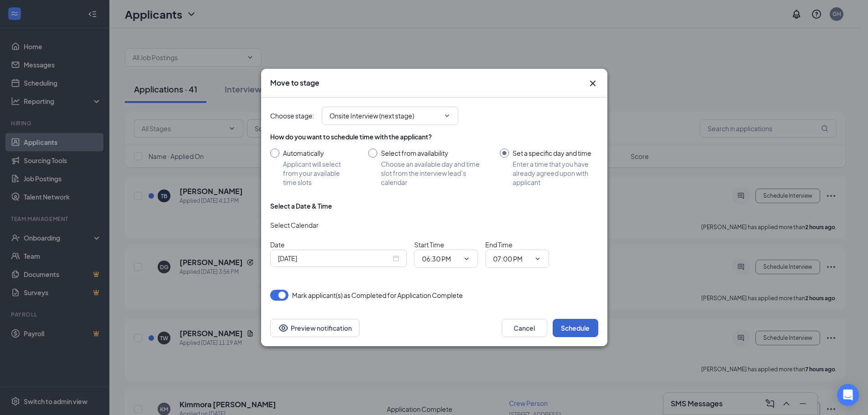 This screenshot has width=868, height=415. What do you see at coordinates (302, 206) in the screenshot?
I see `div: Select a Date & Time` at bounding box center [302, 206].